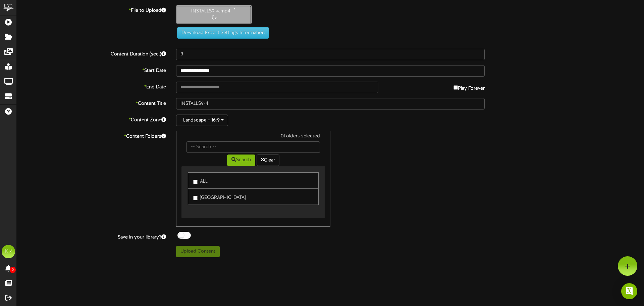 The width and height of the screenshot is (644, 306). Describe the element at coordinates (92, 135) in the screenshot. I see `label: Content Folders` at that location.